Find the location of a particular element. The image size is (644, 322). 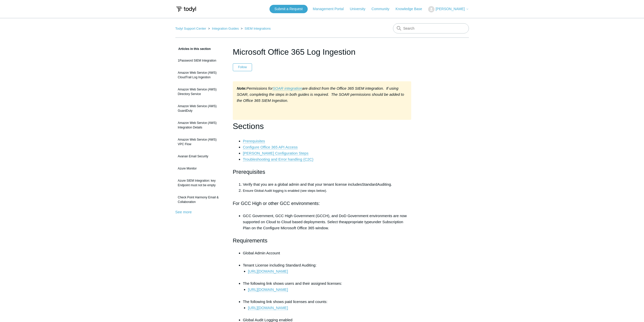

h1: Microsoft Office 365 Log Ingestion is located at coordinates (322, 52).